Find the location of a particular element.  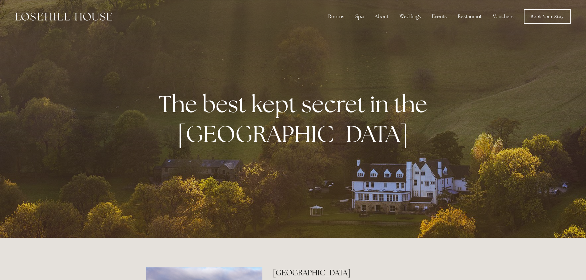

div: Weddings is located at coordinates (410, 17).